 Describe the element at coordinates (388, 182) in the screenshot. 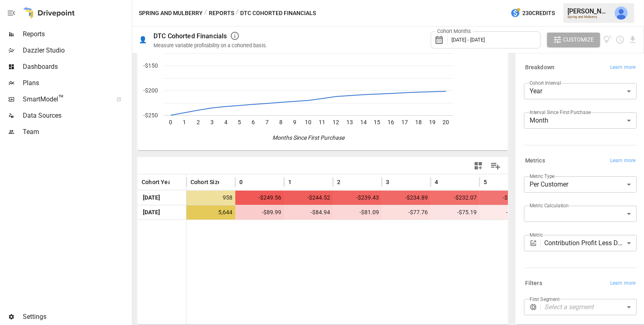

I see `span: 3` at that location.